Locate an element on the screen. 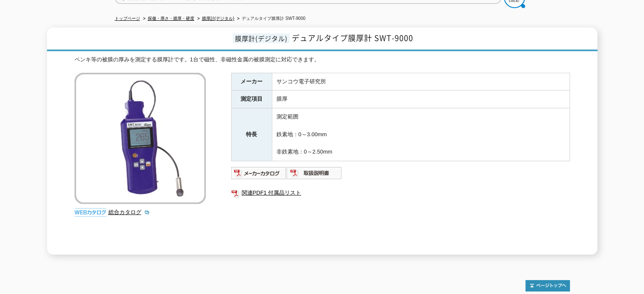 Image resolution: width=644 pixels, height=294 pixels. img: デュアルタイプ膜厚計 SWT-9000 is located at coordinates (140, 138).